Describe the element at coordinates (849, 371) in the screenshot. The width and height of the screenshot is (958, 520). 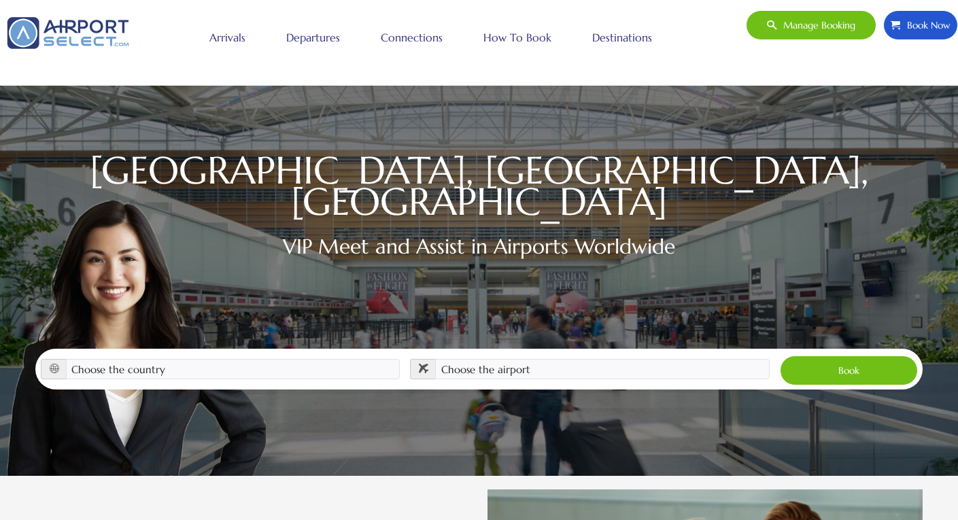
I see `button: Book` at that location.